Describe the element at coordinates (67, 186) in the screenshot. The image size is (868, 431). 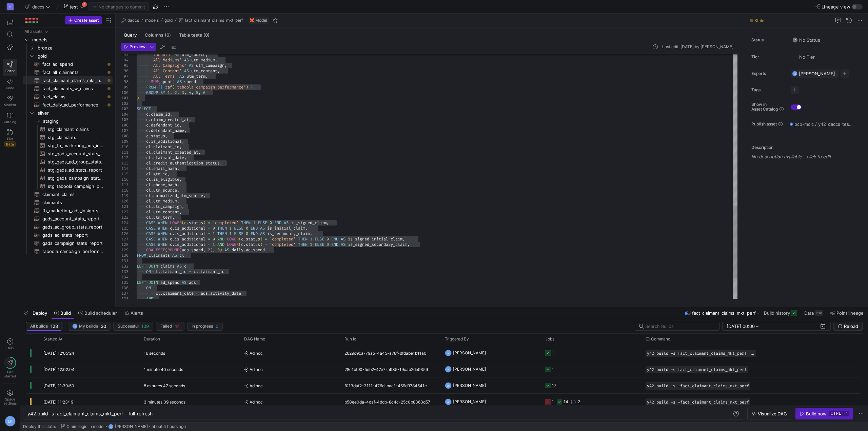
I see `a: stg_taboola_campaign_performance​​​​​​​​​​` at that location.